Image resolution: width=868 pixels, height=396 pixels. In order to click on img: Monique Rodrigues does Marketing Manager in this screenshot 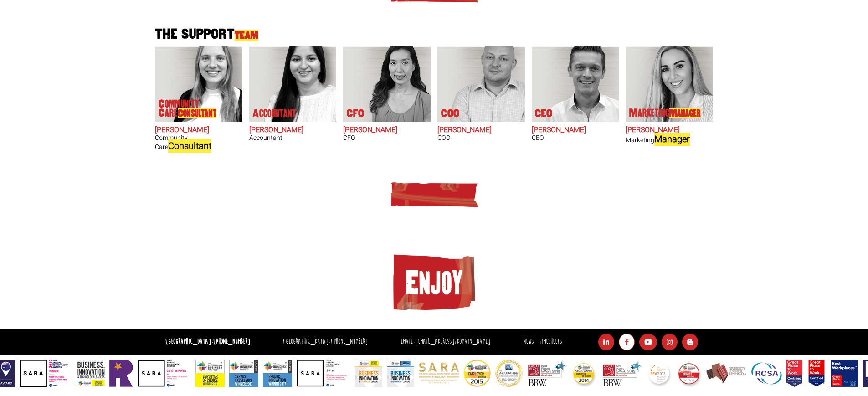, I will do `click(669, 84)`.